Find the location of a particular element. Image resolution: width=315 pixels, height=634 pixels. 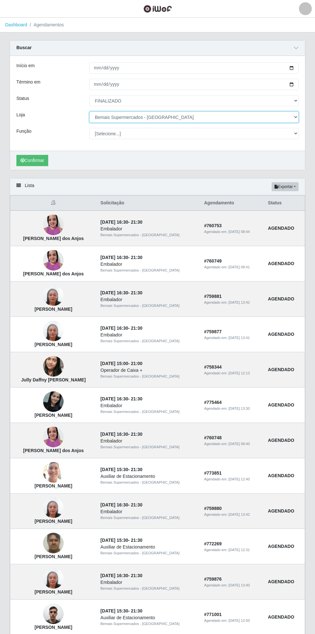

label: Início em is located at coordinates (25, 66).